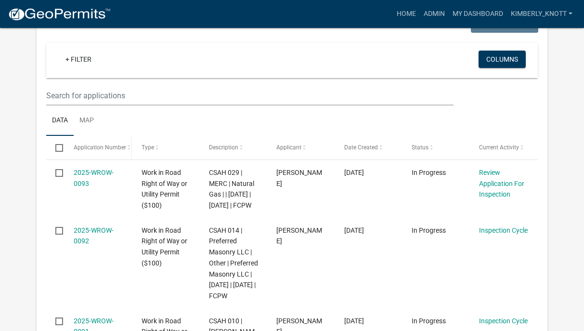 The width and height of the screenshot is (584, 331). What do you see at coordinates (55, 147) in the screenshot?
I see `datatable-header-cell: Select` at bounding box center [55, 147].